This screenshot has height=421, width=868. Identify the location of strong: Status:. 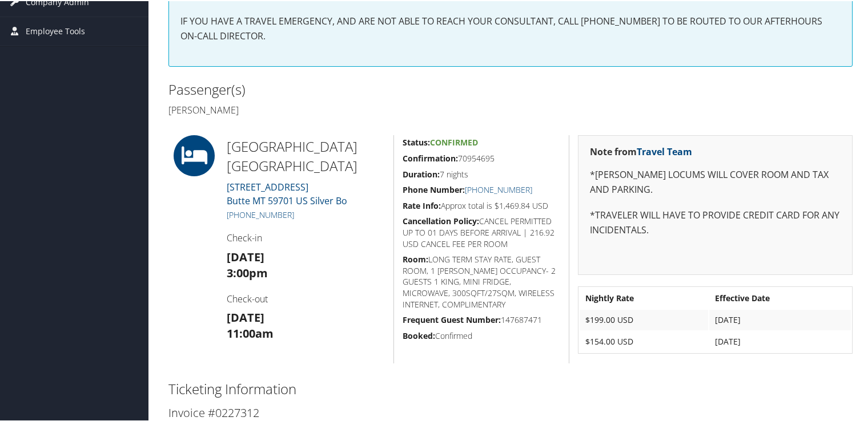
(416, 141).